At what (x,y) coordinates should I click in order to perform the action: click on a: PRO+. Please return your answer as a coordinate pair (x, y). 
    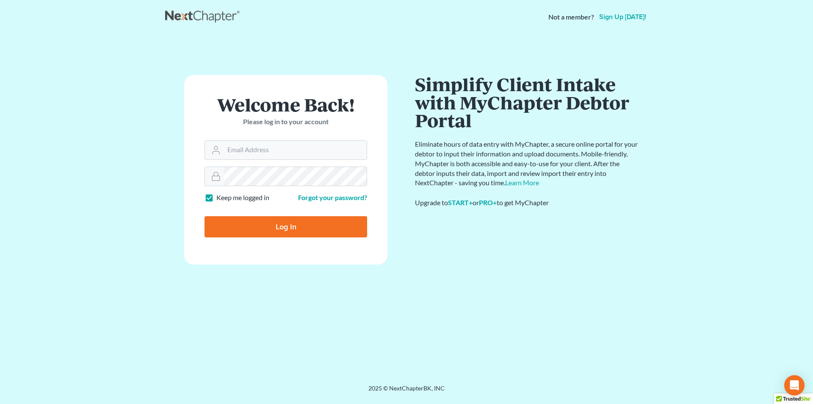
    Looking at the image, I should click on (488, 202).